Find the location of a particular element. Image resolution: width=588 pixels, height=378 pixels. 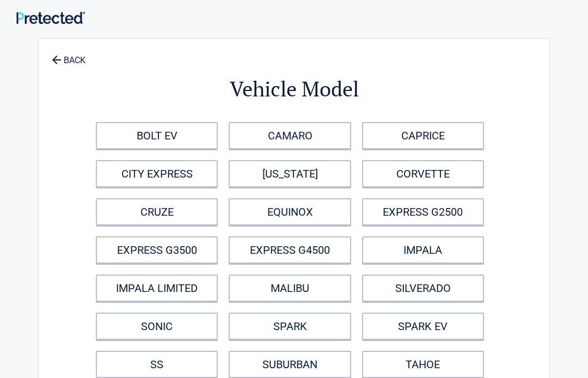

img: Main Logo is located at coordinates (51, 18).